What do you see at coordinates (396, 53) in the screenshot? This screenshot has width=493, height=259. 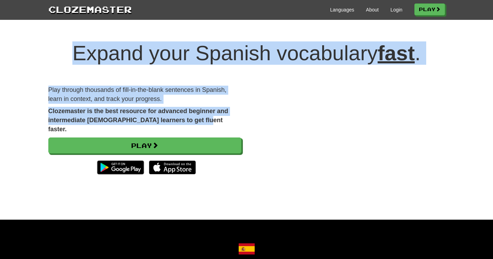 I see `u: fast` at bounding box center [396, 53].